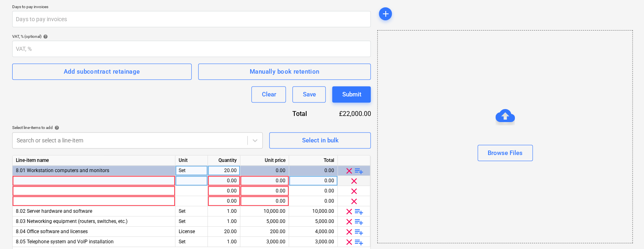 The width and height of the screenshot is (644, 249). Describe the element at coordinates (192, 7) in the screenshot. I see `p: Days to pay invoices` at that location.